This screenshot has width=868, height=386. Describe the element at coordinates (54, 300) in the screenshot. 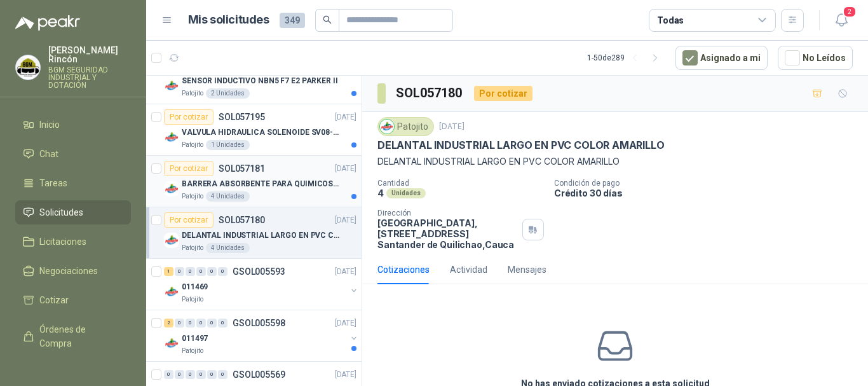

I see `span: Cotizar` at that location.